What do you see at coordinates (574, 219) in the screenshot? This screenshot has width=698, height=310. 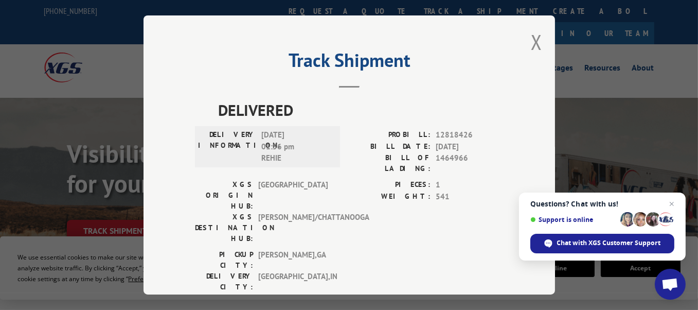 I see `span: Support is online` at bounding box center [574, 219].